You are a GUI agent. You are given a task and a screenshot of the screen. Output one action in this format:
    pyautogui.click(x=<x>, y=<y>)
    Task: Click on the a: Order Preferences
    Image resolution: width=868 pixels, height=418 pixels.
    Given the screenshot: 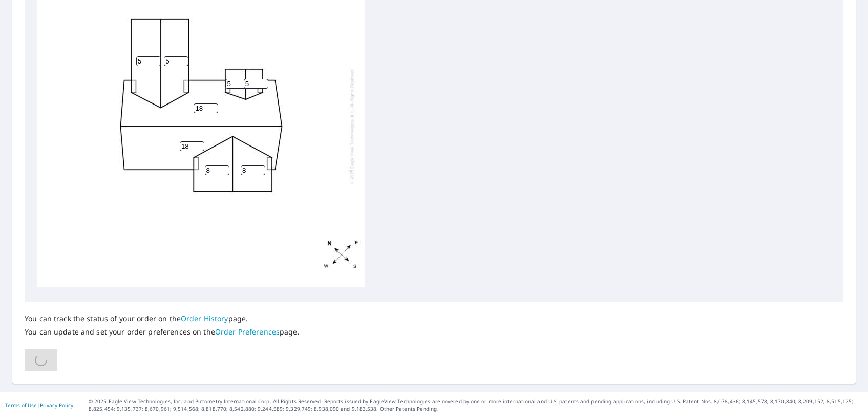 What is the action you would take?
    pyautogui.click(x=247, y=332)
    